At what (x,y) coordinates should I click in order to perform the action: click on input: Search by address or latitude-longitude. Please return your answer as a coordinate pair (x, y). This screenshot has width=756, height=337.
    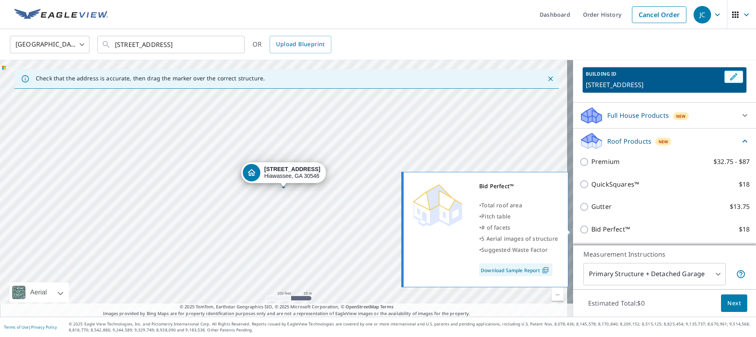
    Looking at the image, I should click on (171, 45).